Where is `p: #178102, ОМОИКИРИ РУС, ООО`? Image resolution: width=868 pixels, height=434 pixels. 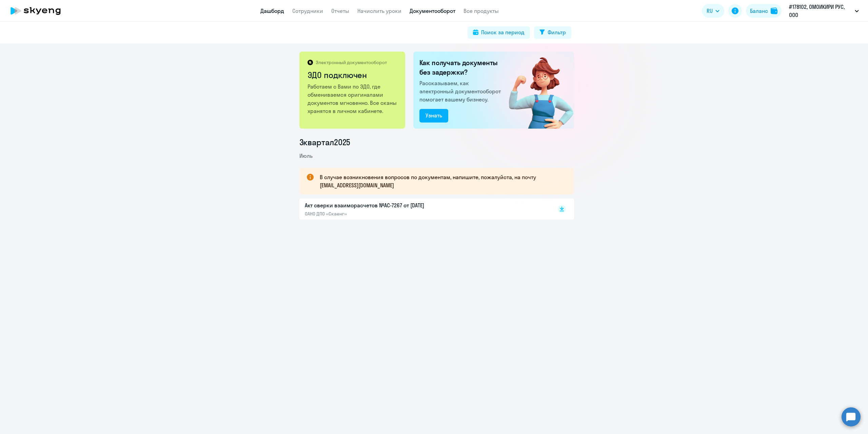
p: #178102, ОМОИКИРИ РУС, ООО is located at coordinates (821, 11).